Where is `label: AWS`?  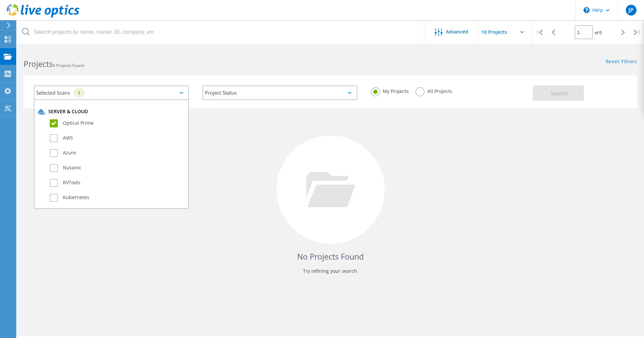
label: AWS is located at coordinates (117, 139).